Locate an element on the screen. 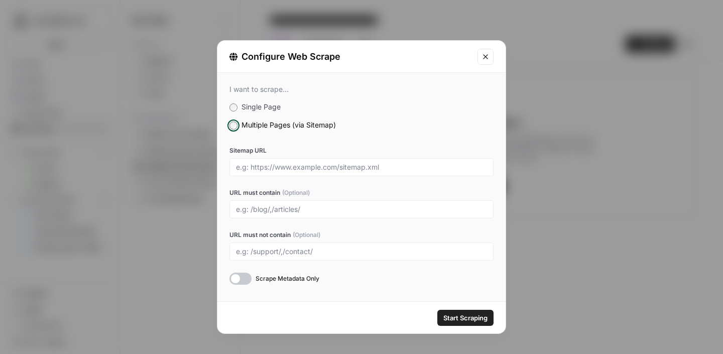 This screenshot has width=723, height=354. label: Sitemap URL is located at coordinates (361, 151).